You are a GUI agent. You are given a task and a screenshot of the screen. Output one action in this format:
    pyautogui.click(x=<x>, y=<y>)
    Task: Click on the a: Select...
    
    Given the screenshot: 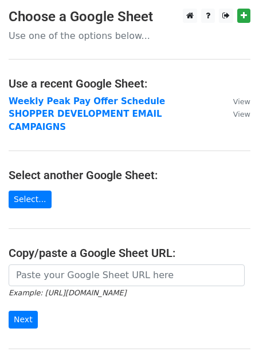 What is the action you would take?
    pyautogui.click(x=30, y=199)
    